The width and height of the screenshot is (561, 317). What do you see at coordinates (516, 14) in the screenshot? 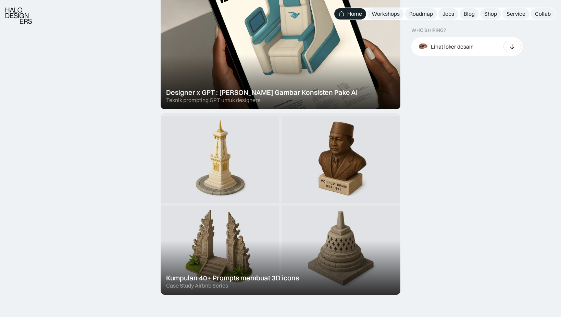
I see `a: Service` at bounding box center [516, 14].